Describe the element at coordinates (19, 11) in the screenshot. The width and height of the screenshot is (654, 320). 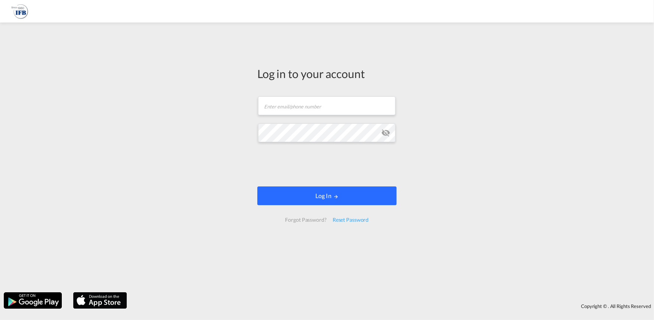
I see `img: b628ab10256c11eeb52753acbc15d091.png` at that location.